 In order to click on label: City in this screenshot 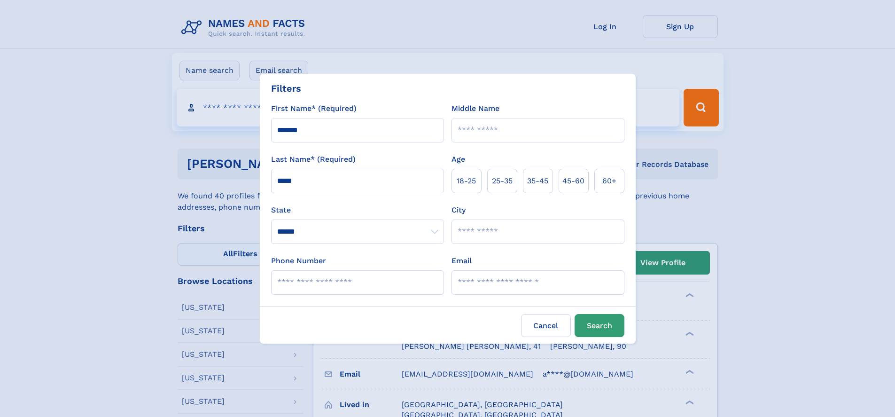, I will do `click(459, 210)`.